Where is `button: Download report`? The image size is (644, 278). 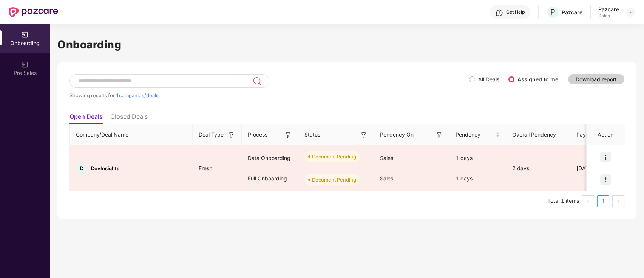 button: Download report is located at coordinates (596, 79).